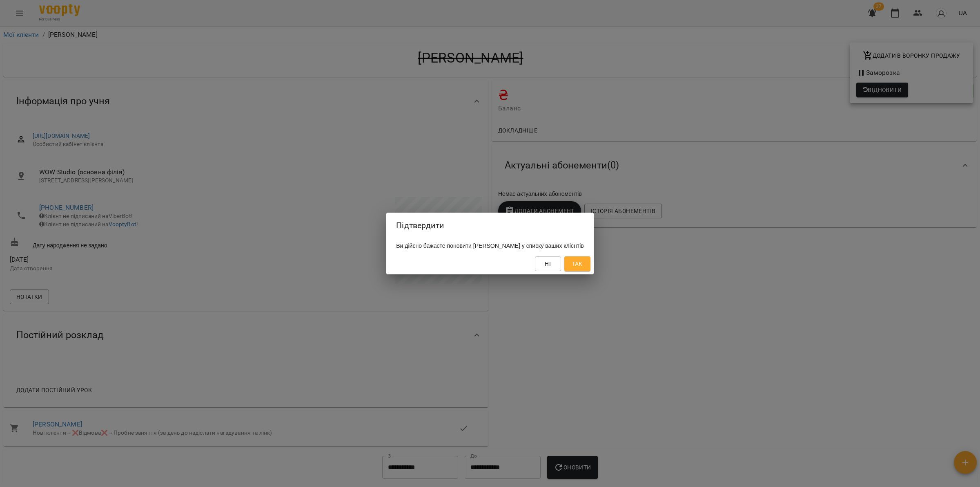 The height and width of the screenshot is (487, 980). Describe the element at coordinates (549, 264) in the screenshot. I see `button: Ні` at that location.